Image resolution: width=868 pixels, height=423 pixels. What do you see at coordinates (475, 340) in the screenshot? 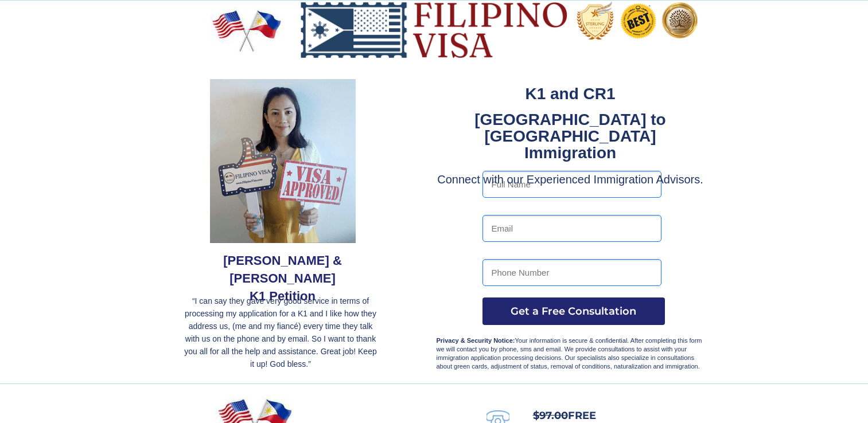
I see `strong: Privacy & Security Notice:` at bounding box center [475, 340].